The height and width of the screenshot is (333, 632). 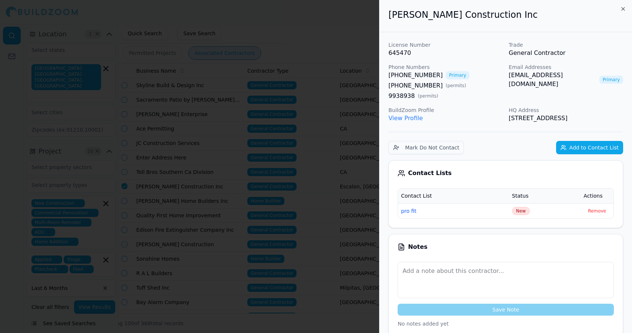 What do you see at coordinates (445, 110) in the screenshot?
I see `p: BuildZoom Profile` at bounding box center [445, 110].